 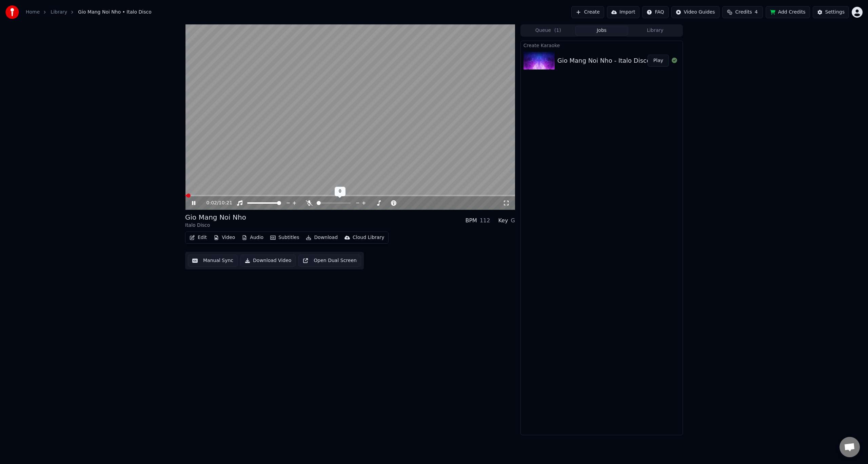 What do you see at coordinates (850, 447) in the screenshot?
I see `a: Open chat` at bounding box center [850, 447].